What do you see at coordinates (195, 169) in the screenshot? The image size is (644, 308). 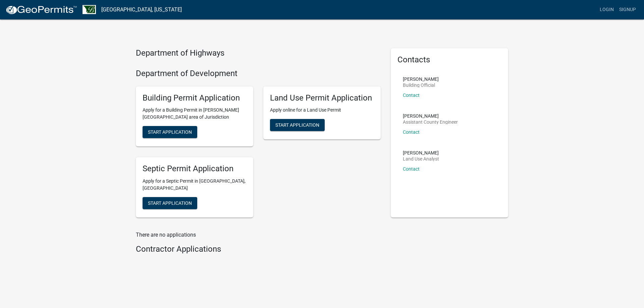 I see `h5: Septic Permit Application` at bounding box center [195, 169].